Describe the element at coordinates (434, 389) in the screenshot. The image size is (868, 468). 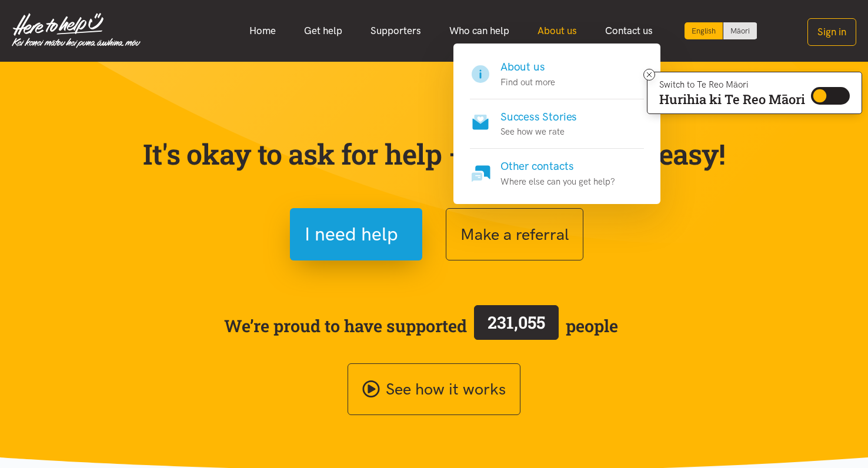
I see `a: See how it works` at that location.